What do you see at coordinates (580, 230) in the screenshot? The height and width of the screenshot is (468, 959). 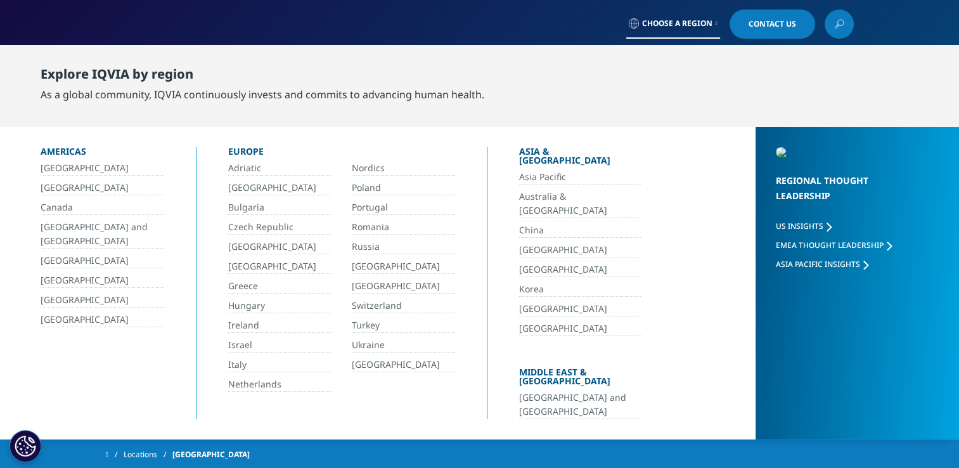 I see `a: China` at bounding box center [580, 230].